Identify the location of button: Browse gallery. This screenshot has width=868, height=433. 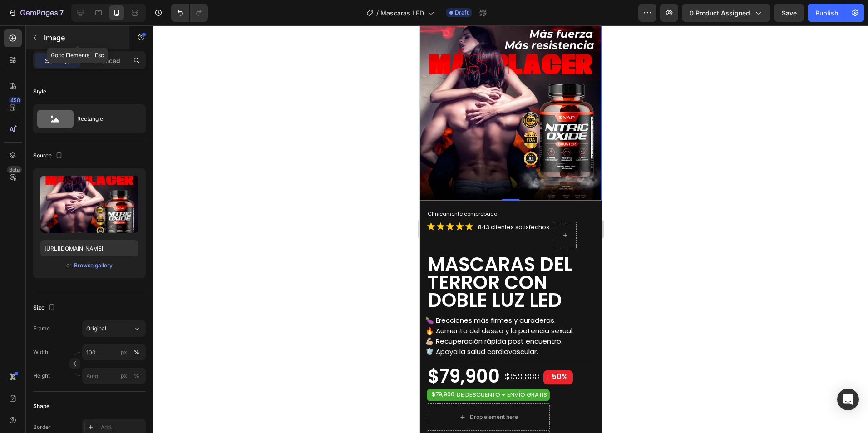
(93, 266).